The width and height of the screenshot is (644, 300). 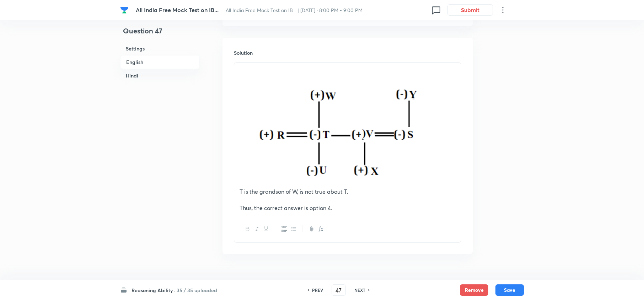 I want to click on button: Save, so click(x=510, y=290).